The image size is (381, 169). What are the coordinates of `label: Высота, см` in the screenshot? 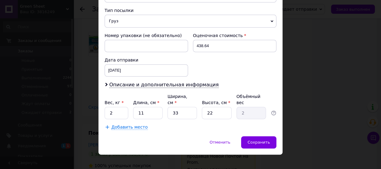 It's located at (216, 103).